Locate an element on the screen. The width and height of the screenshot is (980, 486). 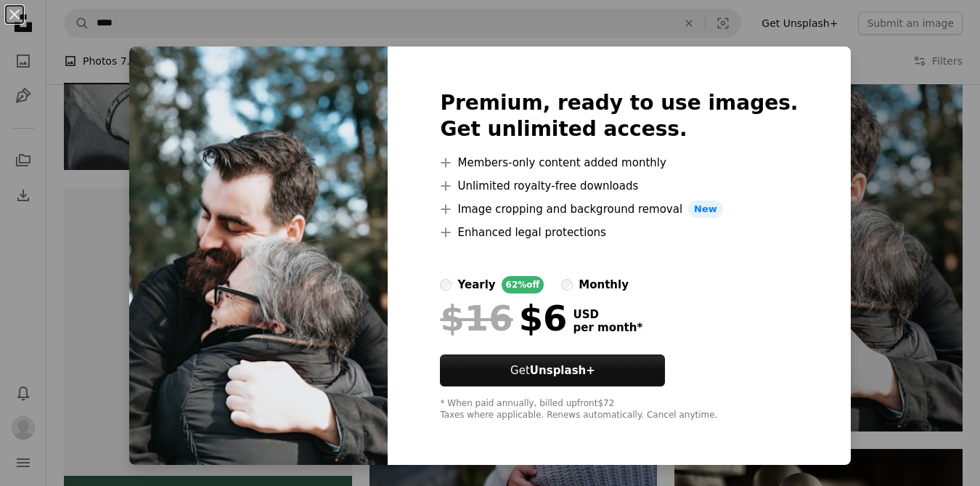
a: GetUnsplash+ is located at coordinates (553, 370).